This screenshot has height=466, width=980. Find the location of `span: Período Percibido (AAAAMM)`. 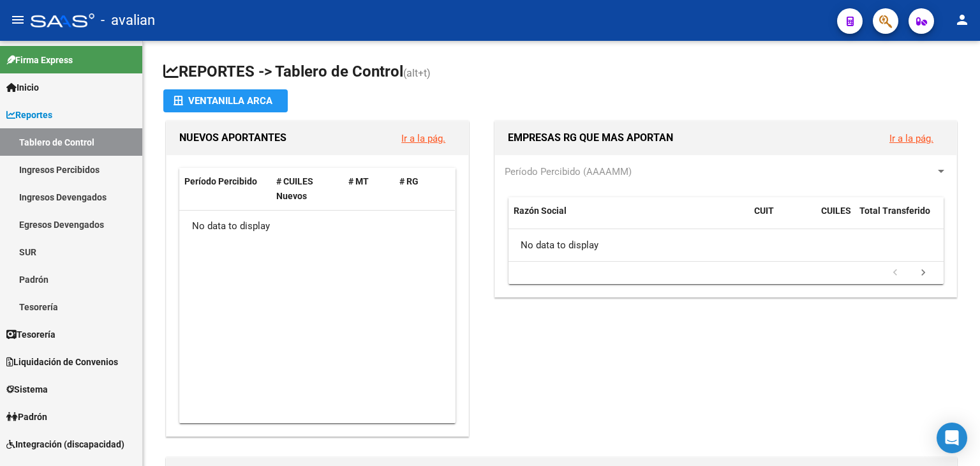

span: Período Percibido (AAAAMM) is located at coordinates (568, 172).